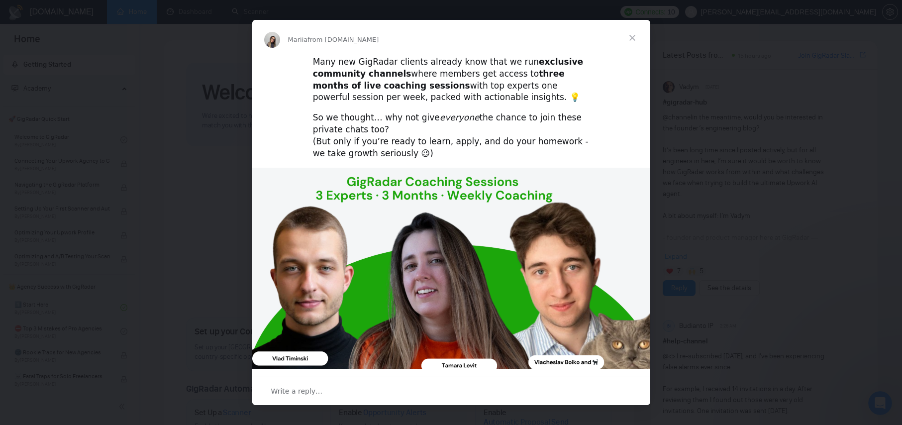 The image size is (902, 425). What do you see at coordinates (298, 39) in the screenshot?
I see `span: Mariia` at bounding box center [298, 39].